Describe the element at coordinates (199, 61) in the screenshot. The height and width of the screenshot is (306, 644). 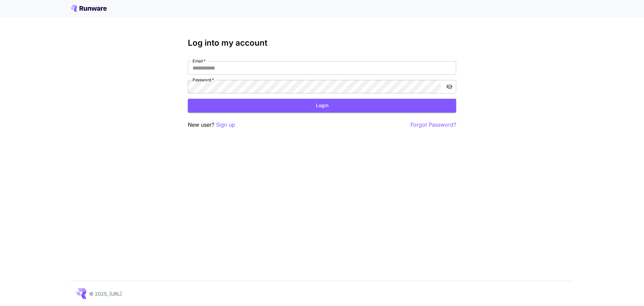
I see `label: Email` at that location.